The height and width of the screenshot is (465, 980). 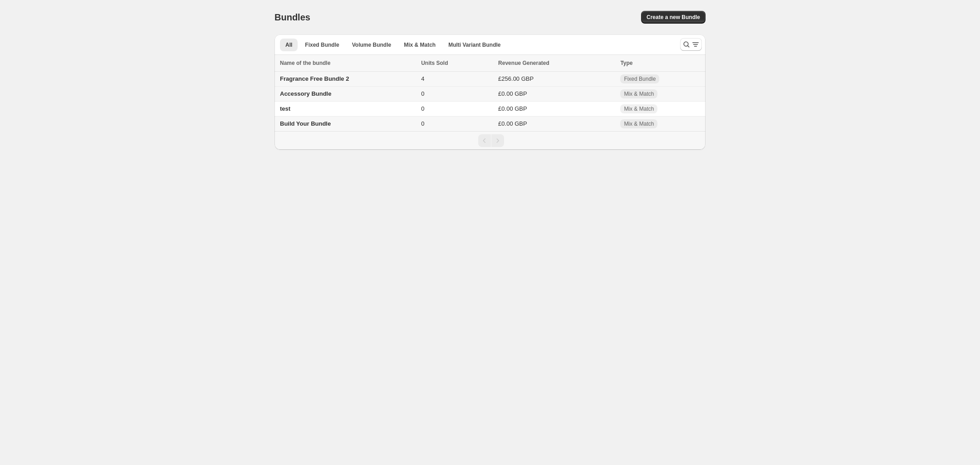 What do you see at coordinates (305, 93) in the screenshot?
I see `span: Accessory Bundle` at bounding box center [305, 93].